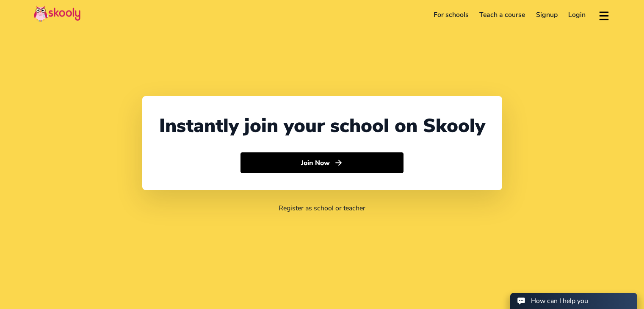 This screenshot has width=644, height=309. I want to click on a: Login, so click(577, 15).